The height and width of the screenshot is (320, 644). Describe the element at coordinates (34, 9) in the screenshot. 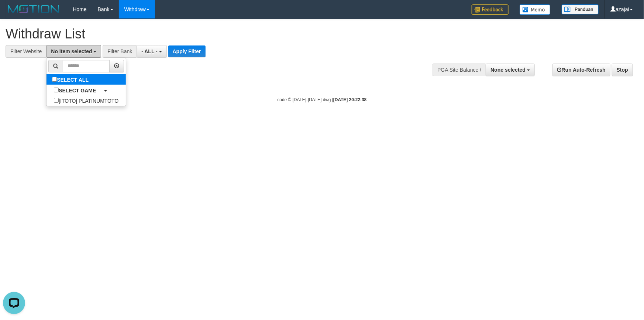

I see `img: MOTION_logo.png` at that location.